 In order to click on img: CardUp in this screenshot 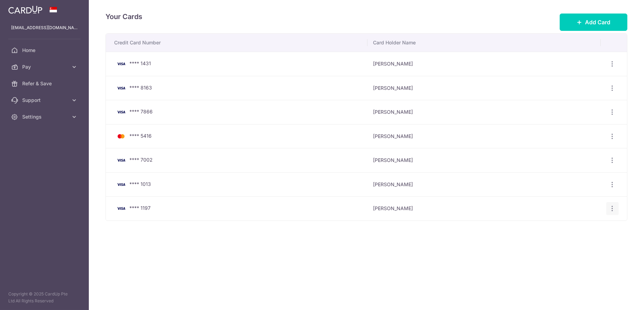, I will do `click(25, 10)`.